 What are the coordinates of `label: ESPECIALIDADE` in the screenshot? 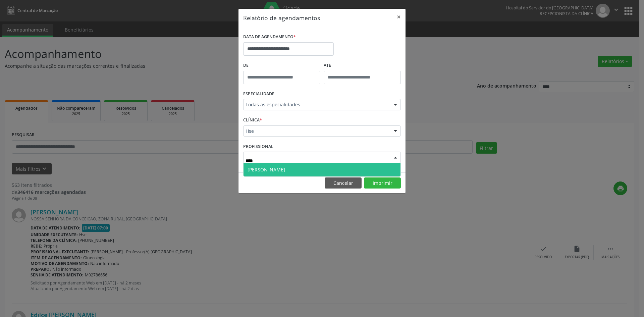 It's located at (258, 94).